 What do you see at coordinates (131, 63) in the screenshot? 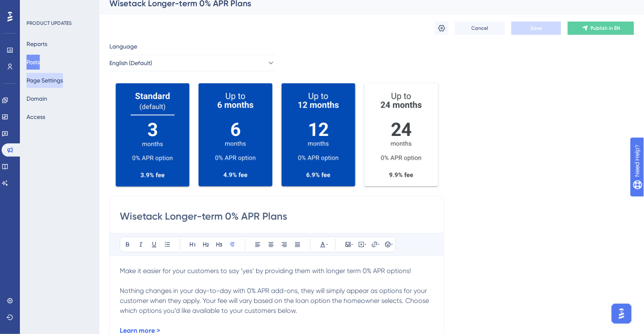
I see `span: English (Default)` at bounding box center [131, 63].